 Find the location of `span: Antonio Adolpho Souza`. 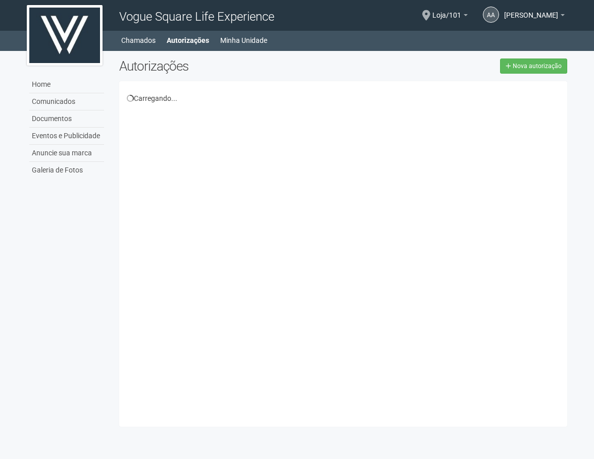

span: Antonio Adolpho Souza is located at coordinates (531, 10).